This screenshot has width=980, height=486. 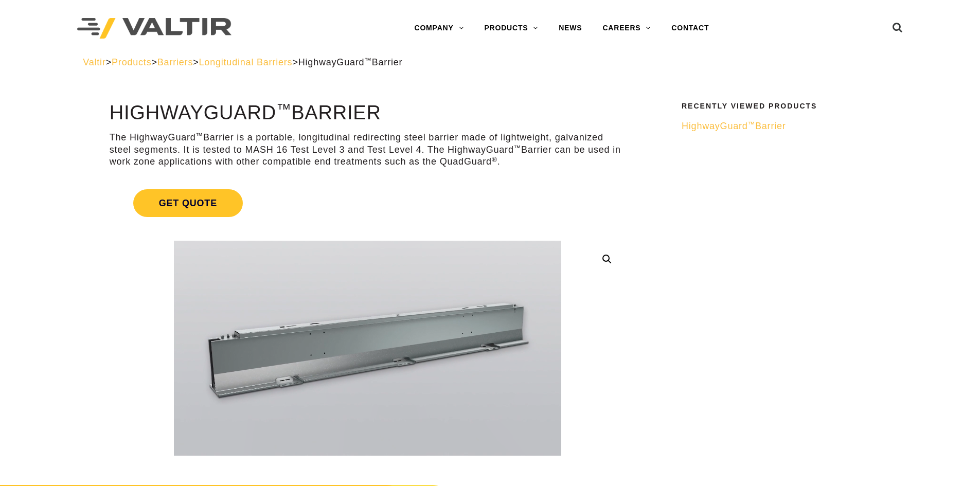 I want to click on a: Get Quote, so click(x=367, y=203).